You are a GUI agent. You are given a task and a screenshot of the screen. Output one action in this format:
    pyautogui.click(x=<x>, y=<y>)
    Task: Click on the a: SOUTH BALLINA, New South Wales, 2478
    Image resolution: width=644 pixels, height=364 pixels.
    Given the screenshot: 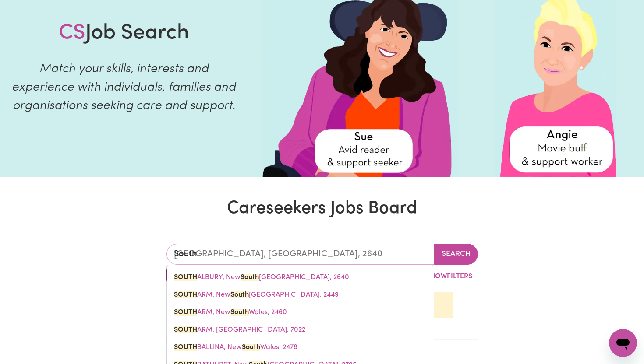 What is the action you would take?
    pyautogui.click(x=300, y=348)
    